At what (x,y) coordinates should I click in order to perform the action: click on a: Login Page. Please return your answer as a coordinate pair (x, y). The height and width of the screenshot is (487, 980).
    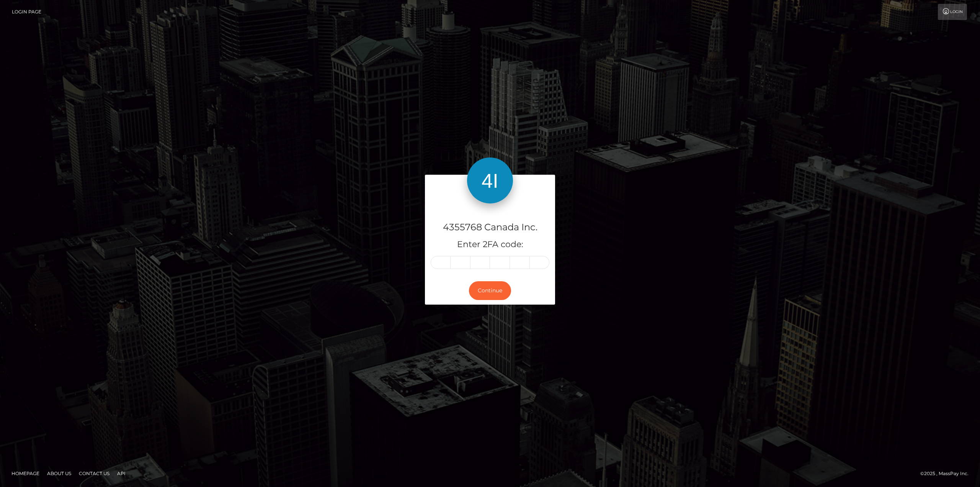
    Looking at the image, I should click on (27, 12).